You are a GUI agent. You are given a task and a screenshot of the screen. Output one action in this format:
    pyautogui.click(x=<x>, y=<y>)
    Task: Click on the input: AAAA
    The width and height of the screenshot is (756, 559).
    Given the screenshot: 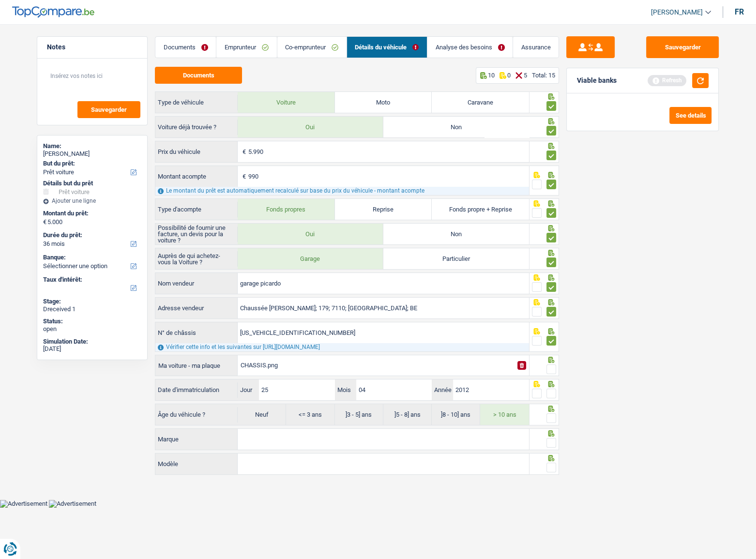 What is the action you would take?
    pyautogui.click(x=491, y=390)
    